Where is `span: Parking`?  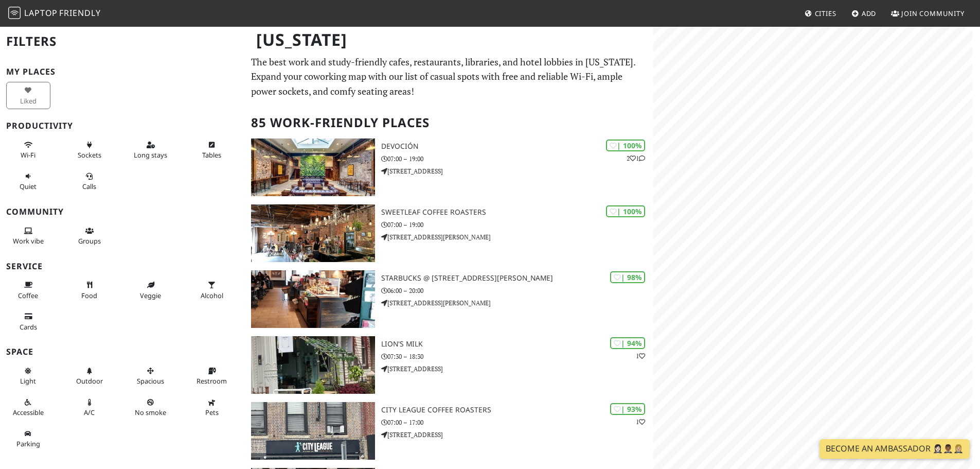 span: Parking is located at coordinates (28, 443).